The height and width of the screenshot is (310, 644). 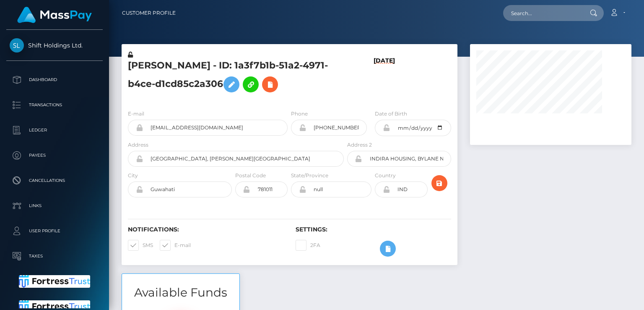 What do you see at coordinates (359, 145) in the screenshot?
I see `label: Address 2` at bounding box center [359, 145].